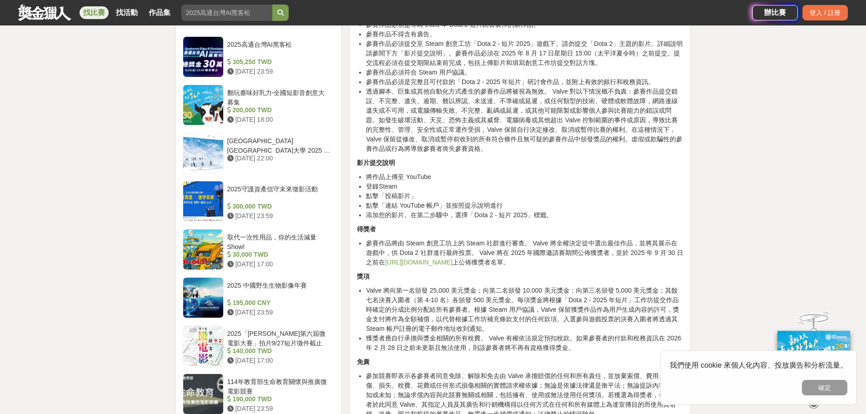 This screenshot has width=866, height=414. Describe the element at coordinates (524, 53) in the screenshot. I see `li: 參賽作品必須提交至 Steam 創意工坊「Dota 2 - 短片 2025」遊戲下。請勿提交「Dota 2」主題的影片。詳細說明請參閱下方「影片提交說明」。參賽作品必須在 2025 年 8 月 ...` at that location.